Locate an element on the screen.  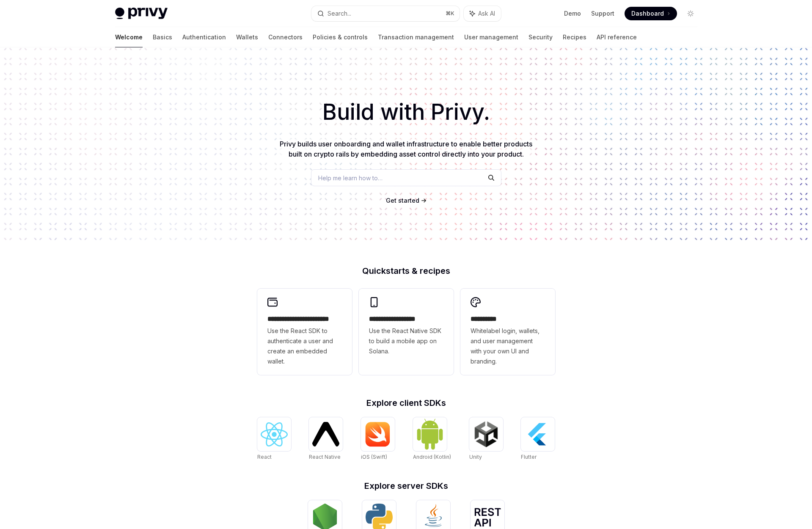
span: Privy builds user onboarding and wallet infrastructure to enable better products built on crypto ... is located at coordinates (406, 149).